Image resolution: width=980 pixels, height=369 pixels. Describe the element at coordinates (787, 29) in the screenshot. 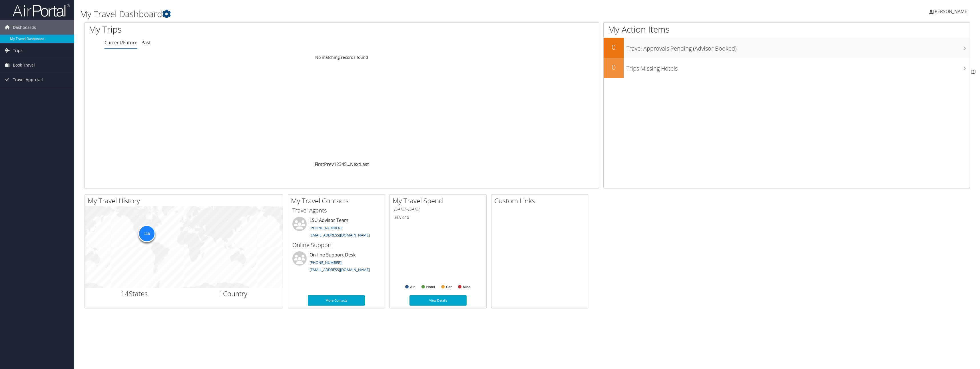

I see `h1: My Action Items` at that location.